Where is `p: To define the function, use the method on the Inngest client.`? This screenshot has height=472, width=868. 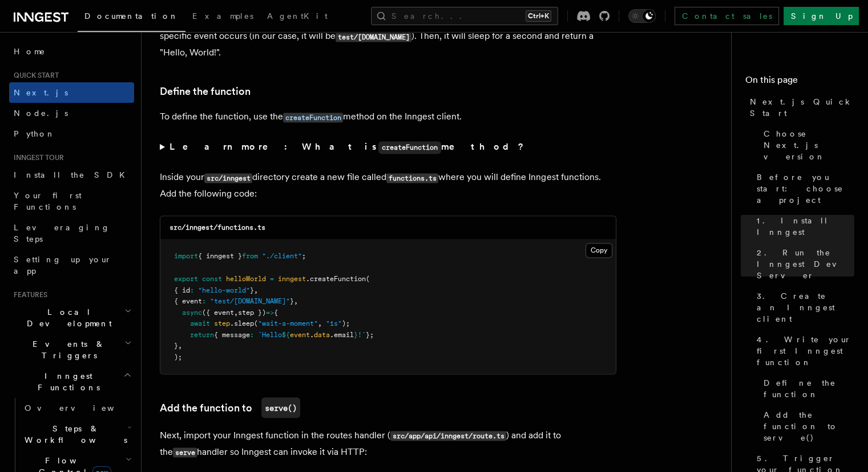 p: To define the function, use the method on the Inngest client. is located at coordinates (388, 117).